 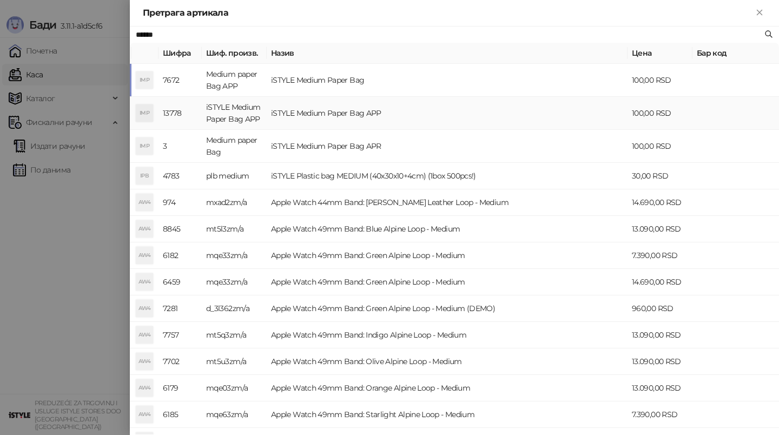 What do you see at coordinates (447, 335) in the screenshot?
I see `td: Apple Watch 49mm Band: Indigo Alpine Loop - Medium` at bounding box center [447, 335].